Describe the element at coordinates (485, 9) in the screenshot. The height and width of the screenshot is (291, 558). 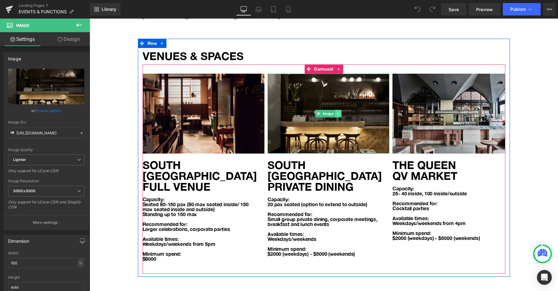
I see `span: Preview` at that location.